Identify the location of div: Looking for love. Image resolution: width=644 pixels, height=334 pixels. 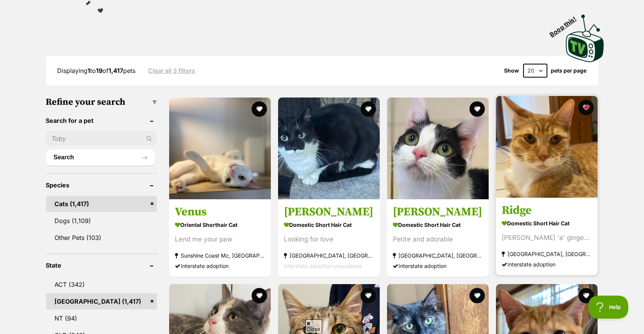
(329, 239).